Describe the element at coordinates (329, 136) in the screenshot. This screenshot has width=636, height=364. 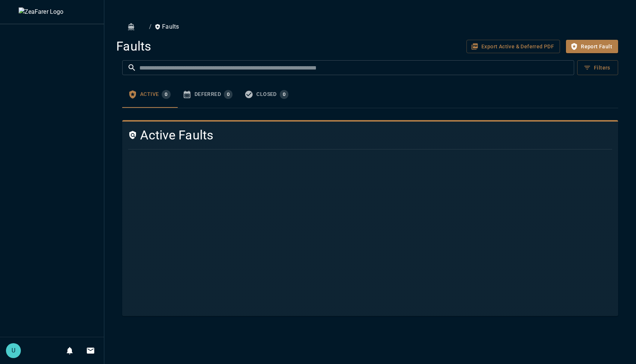
I see `h4: Active Faults` at that location.